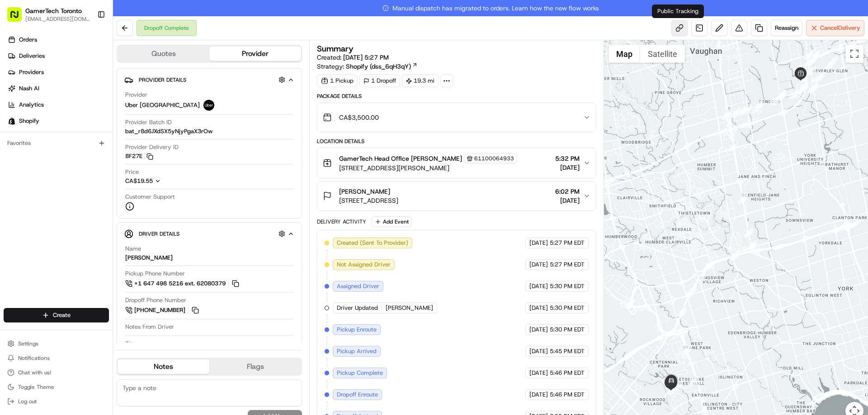 The width and height of the screenshot is (868, 415). What do you see at coordinates (786, 28) in the screenshot?
I see `span: Reassign` at bounding box center [786, 28].